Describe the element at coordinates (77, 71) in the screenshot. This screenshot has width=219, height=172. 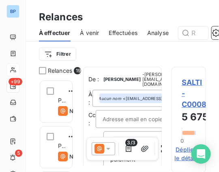
I see `span: 192` at that location.